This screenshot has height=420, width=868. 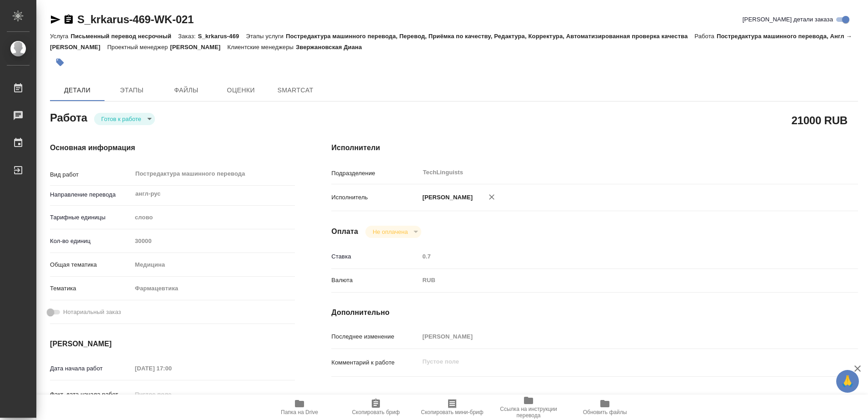 What do you see at coordinates (92, 312) in the screenshot?
I see `span: Нотариальный заказ` at bounding box center [92, 312].